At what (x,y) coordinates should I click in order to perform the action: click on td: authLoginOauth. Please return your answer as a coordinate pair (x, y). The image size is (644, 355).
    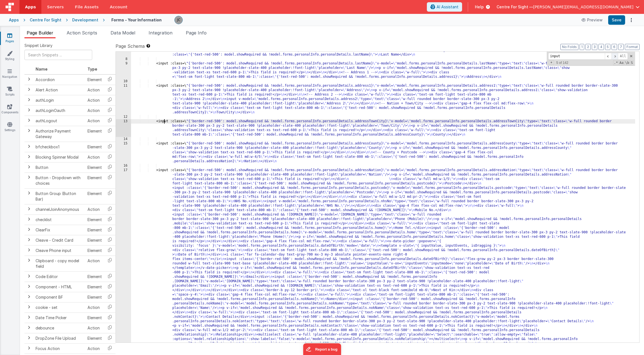
    Looking at the image, I should click on (59, 110).